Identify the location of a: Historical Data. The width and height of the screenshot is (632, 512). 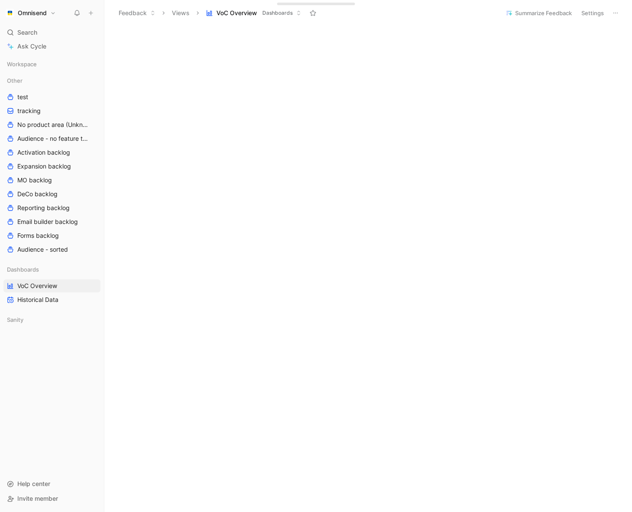
(52, 300).